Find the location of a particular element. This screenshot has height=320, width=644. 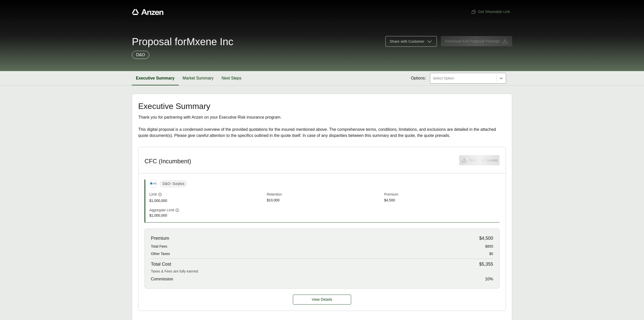

span: Retention is located at coordinates (324, 194).